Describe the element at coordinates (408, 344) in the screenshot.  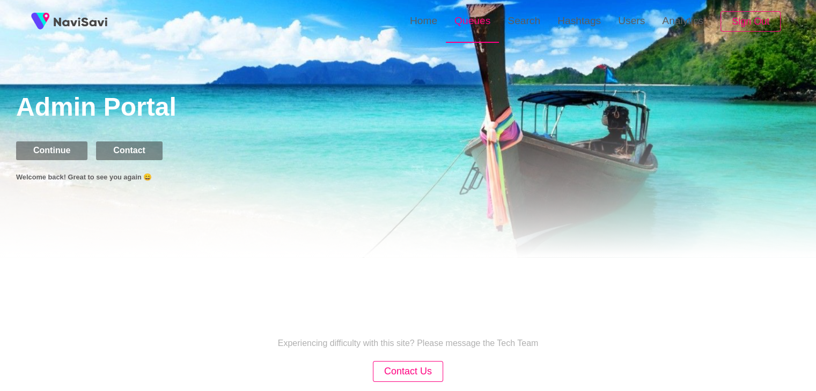
I see `p: Experiencing difficulty with this site? Please message the Tech Team` at that location.